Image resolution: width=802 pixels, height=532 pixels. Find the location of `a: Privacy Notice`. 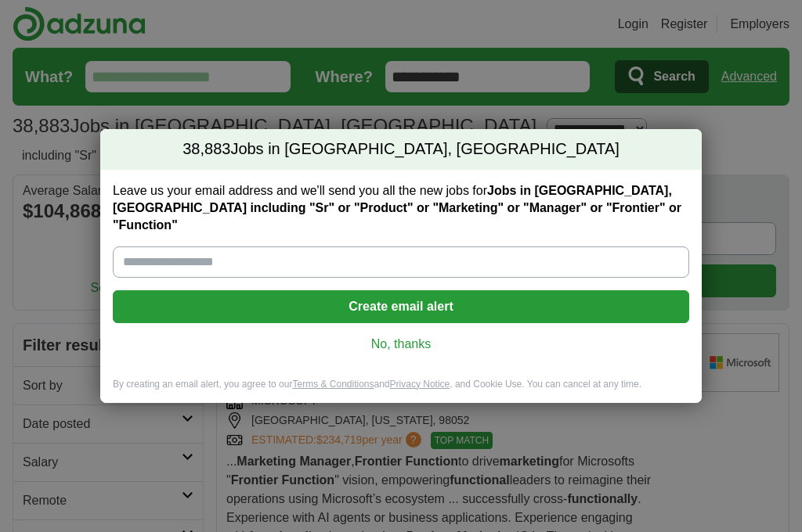

a: Privacy Notice is located at coordinates (420, 384).